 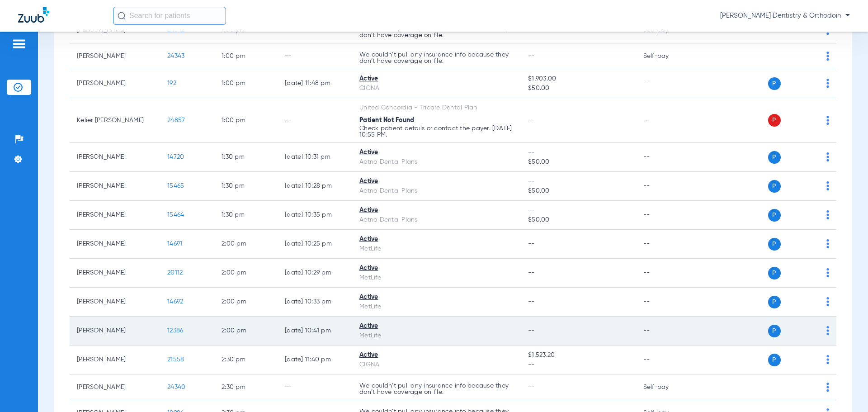 What do you see at coordinates (175, 244) in the screenshot?
I see `span: 14691` at bounding box center [175, 244].